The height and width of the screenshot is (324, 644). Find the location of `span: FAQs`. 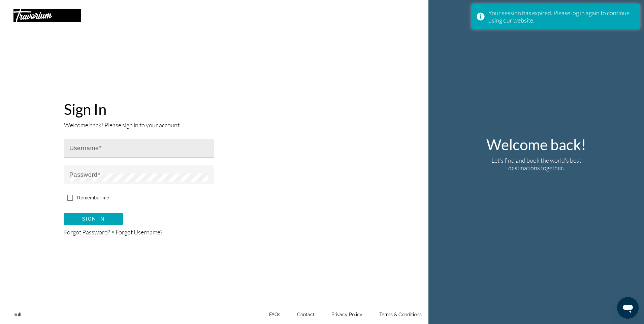

span: FAQs is located at coordinates (275, 315).